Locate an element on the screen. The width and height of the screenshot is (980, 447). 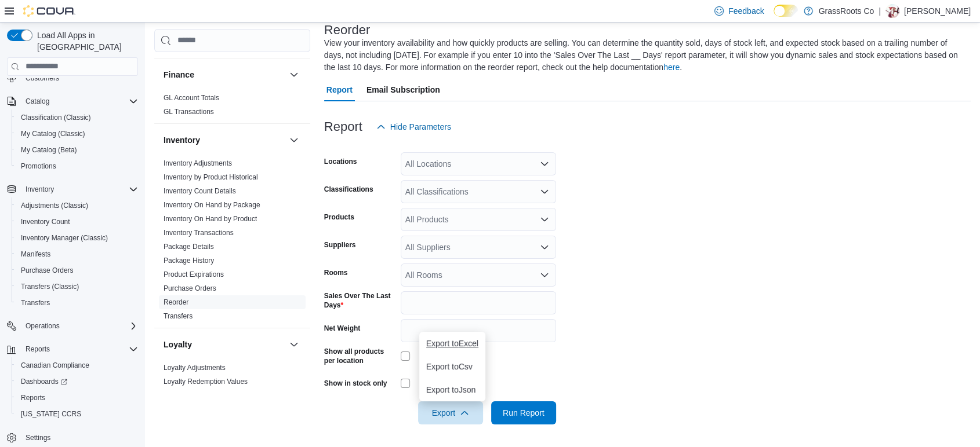
div: View your inventory availability and how quickly products are selling. You can determine the quan... is located at coordinates (644, 55).